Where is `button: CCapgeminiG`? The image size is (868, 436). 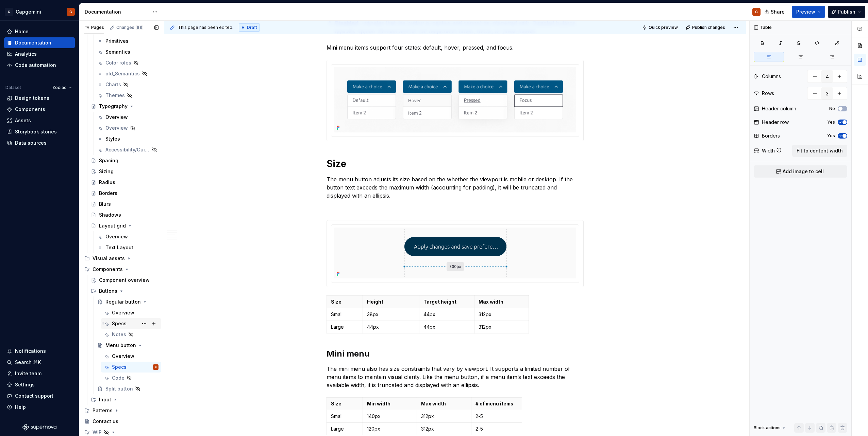 button: CCapgeminiG is located at coordinates (39, 11).